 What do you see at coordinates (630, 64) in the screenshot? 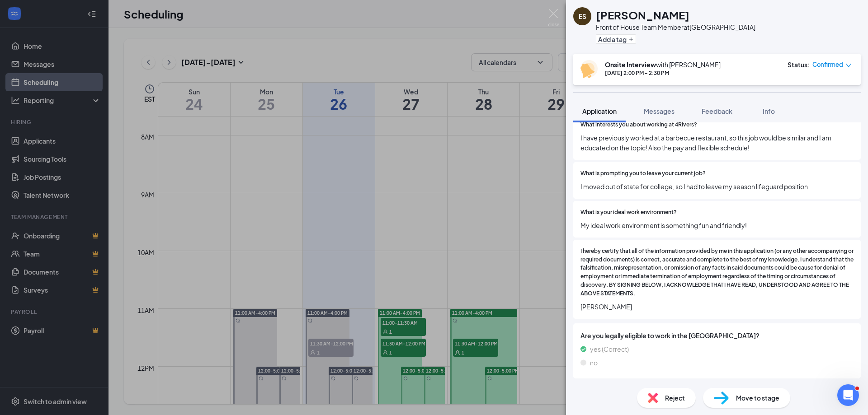
I see `b: Onsite Interview` at bounding box center [630, 64].